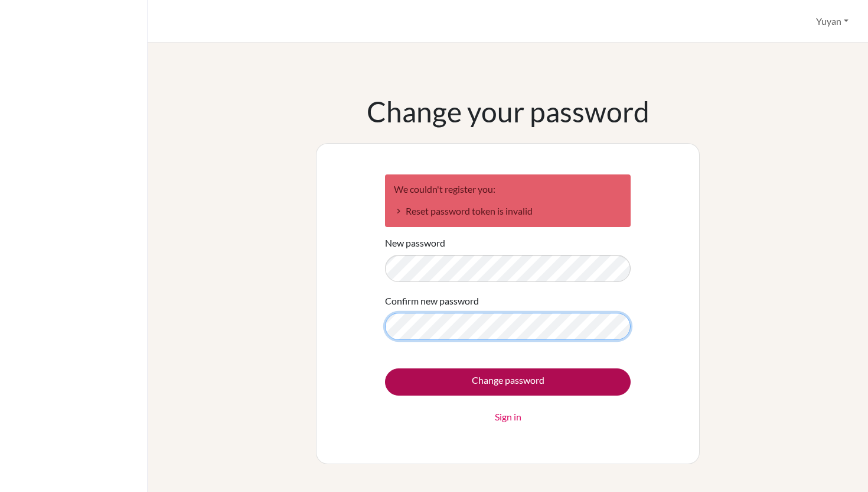 The width and height of the screenshot is (868, 492). I want to click on h2: We couldn't register you:, so click(508, 189).